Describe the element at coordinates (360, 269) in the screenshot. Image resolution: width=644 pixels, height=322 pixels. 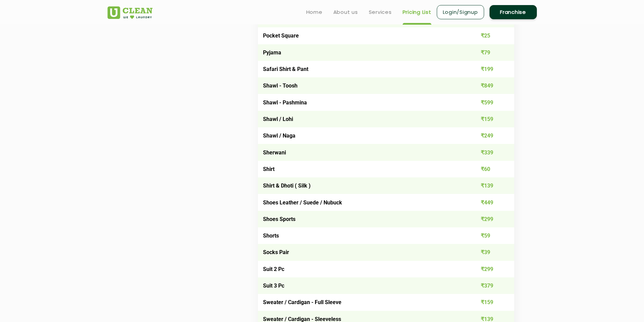
I see `td: Suit 2 Pc` at that location.